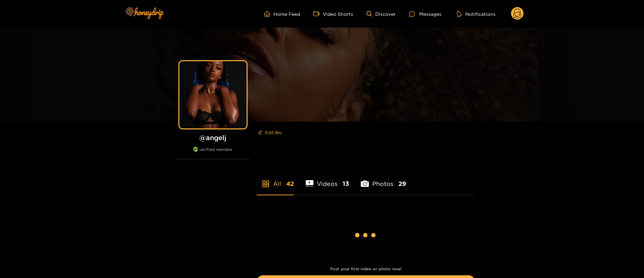 This screenshot has height=278, width=644. I want to click on span: 13, so click(346, 184).